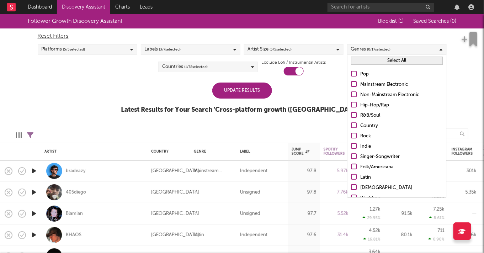 The width and height of the screenshot is (484, 253). What do you see at coordinates (391, 21) in the screenshot?
I see `span: Blocklist` at bounding box center [391, 21].